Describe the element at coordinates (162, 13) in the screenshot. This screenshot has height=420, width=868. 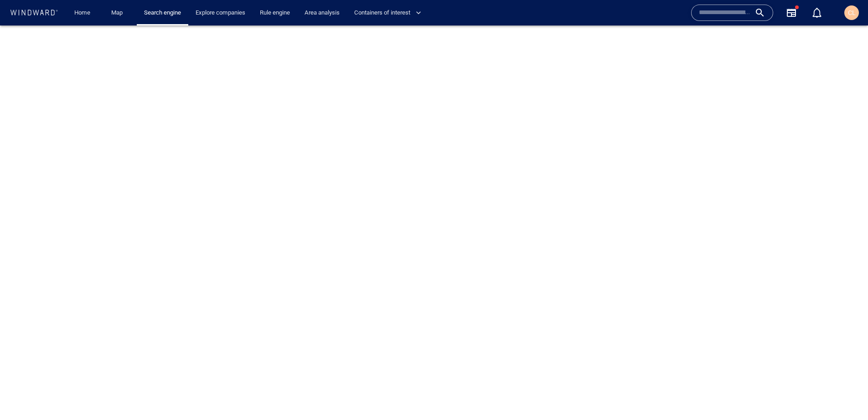
I see `button: Search engine` at that location.